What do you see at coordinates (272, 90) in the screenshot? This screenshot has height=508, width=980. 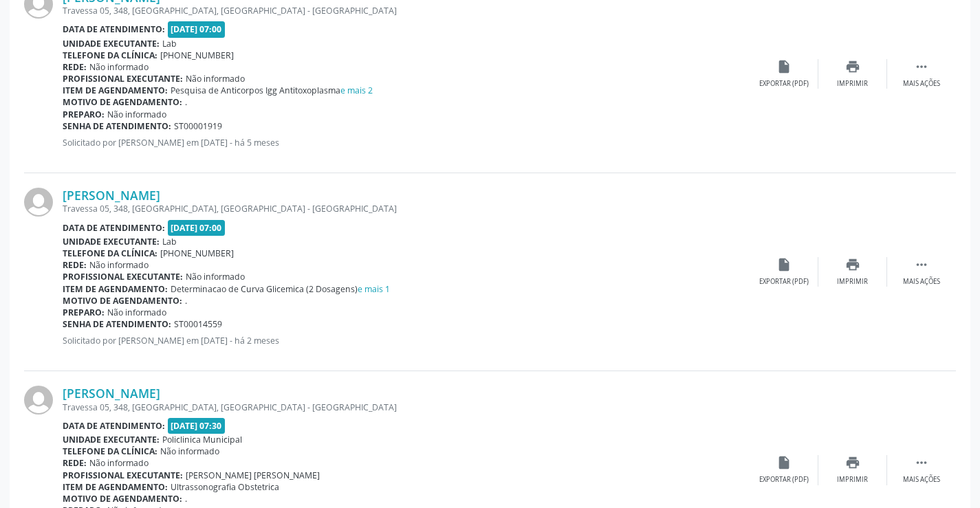 I see `span: Pesquisa de Anticorpos Igg Antitoxoplasma` at bounding box center [272, 90].